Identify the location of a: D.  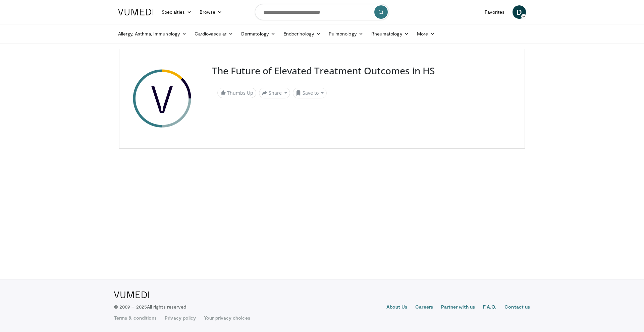
(519, 12).